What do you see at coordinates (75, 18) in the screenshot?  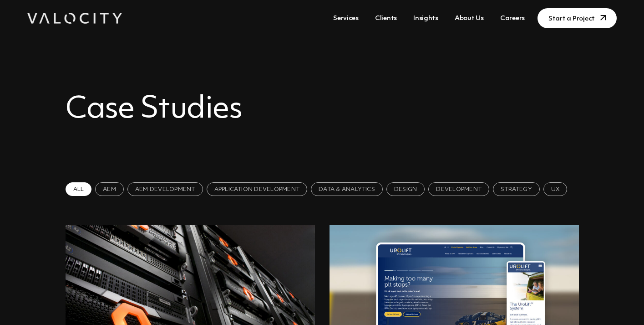 I see `img: Valocity Digital` at bounding box center [75, 18].